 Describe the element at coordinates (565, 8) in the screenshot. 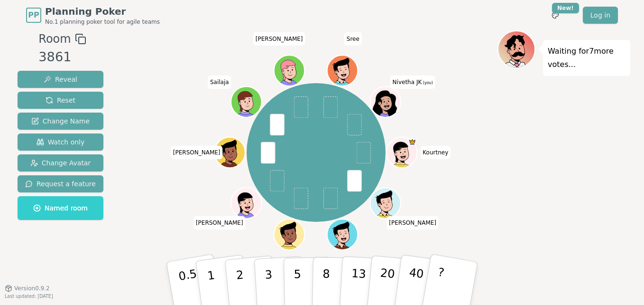

I see `div: New!` at that location.